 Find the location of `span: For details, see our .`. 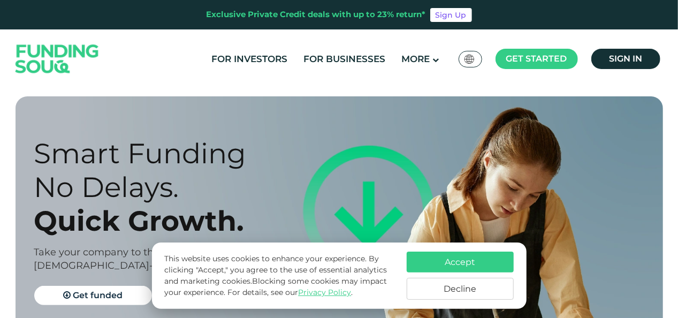

span: For details, see our . is located at coordinates (290, 292).